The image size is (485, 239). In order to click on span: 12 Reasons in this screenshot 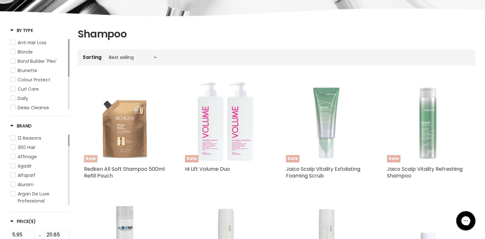, I will do `click(29, 138)`.